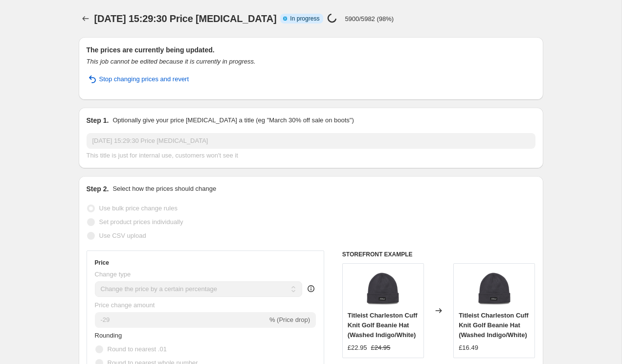 The image size is (622, 364). I want to click on span: % (Price drop), so click(289, 319).